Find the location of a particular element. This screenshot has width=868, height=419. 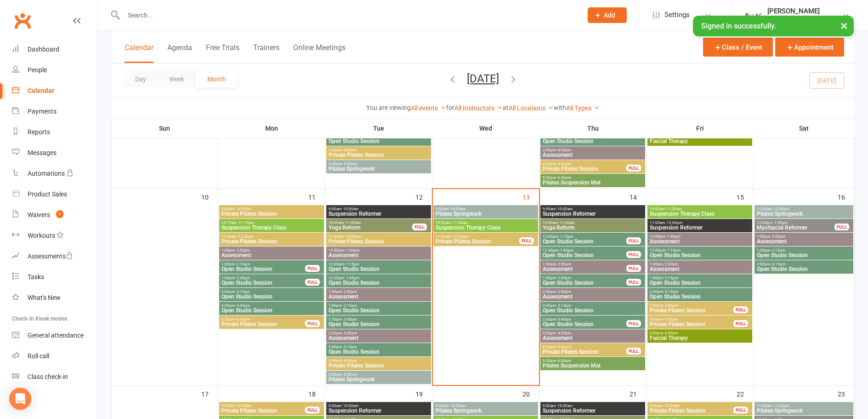

a: All Instructors is located at coordinates (478, 108).